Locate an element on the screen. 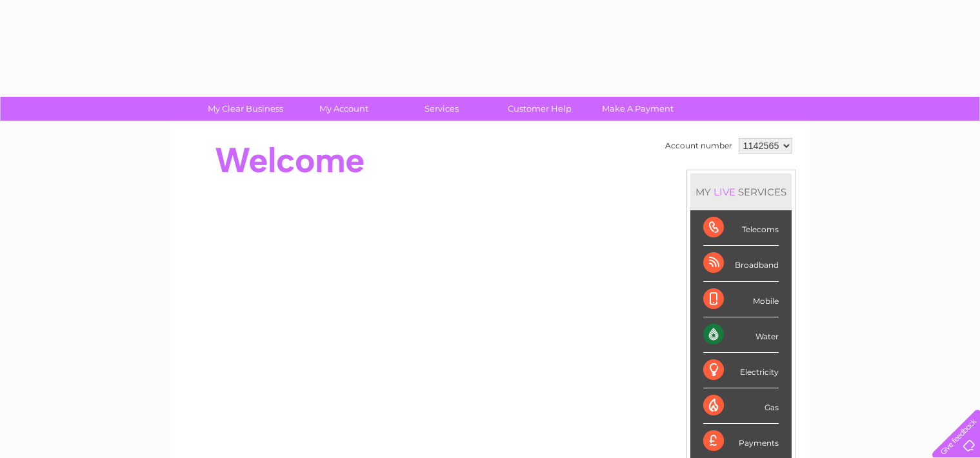 The image size is (980, 458). a: Services is located at coordinates (441, 108).